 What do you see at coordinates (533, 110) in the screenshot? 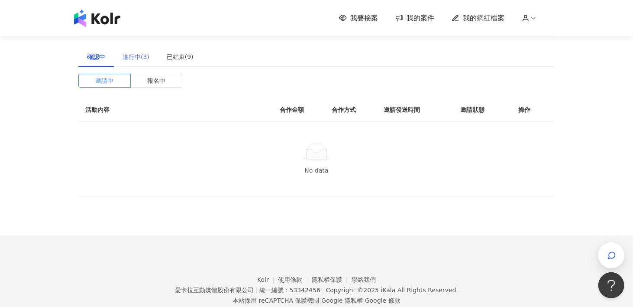
I see `th: 操作` at bounding box center [533, 110].